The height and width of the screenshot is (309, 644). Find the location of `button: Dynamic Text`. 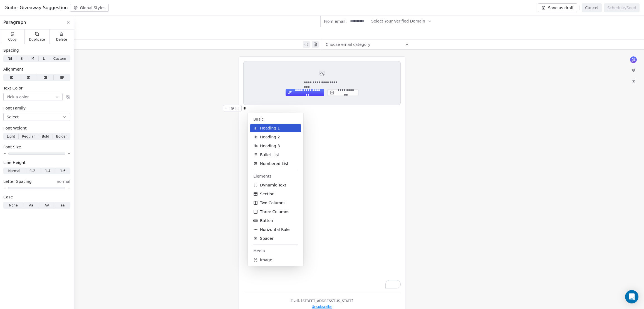

button: Dynamic Text is located at coordinates (276, 185).